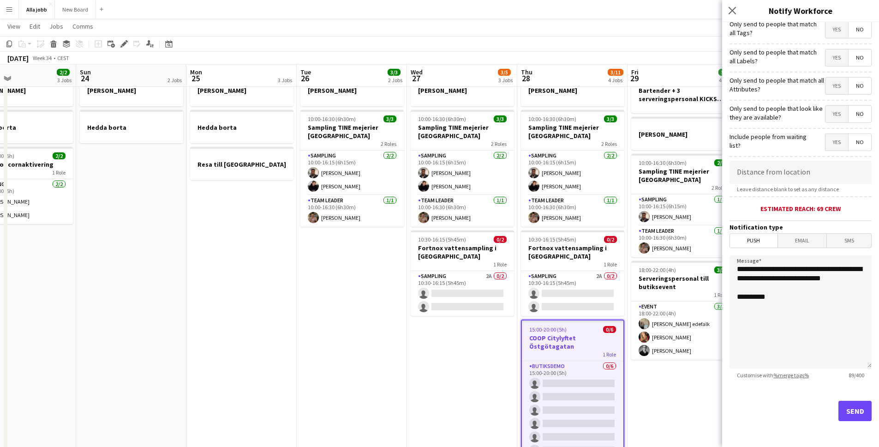  I want to click on span: Wed, so click(417, 72).